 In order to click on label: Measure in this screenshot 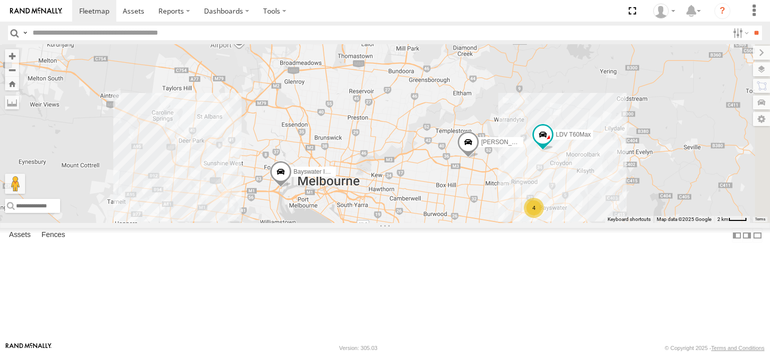, I will do `click(12, 102)`.